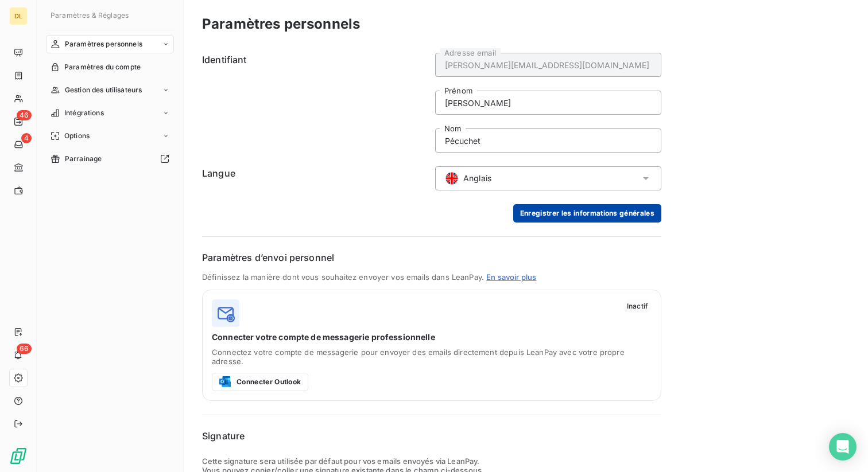  I want to click on p: Cette signature sera utilisée par défaut pour vos emails envoyés via LeanPay., so click(431, 461).